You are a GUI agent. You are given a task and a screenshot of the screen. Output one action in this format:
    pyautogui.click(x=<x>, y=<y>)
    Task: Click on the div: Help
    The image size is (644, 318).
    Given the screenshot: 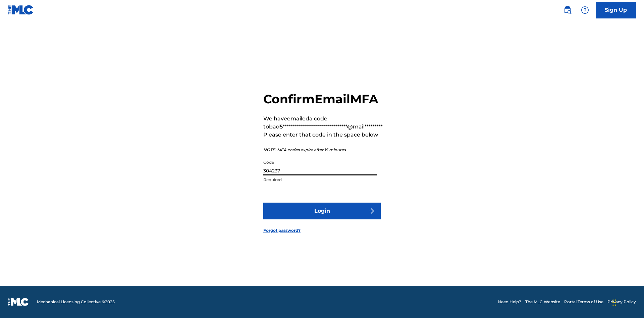 What is the action you would take?
    pyautogui.click(x=585, y=10)
    